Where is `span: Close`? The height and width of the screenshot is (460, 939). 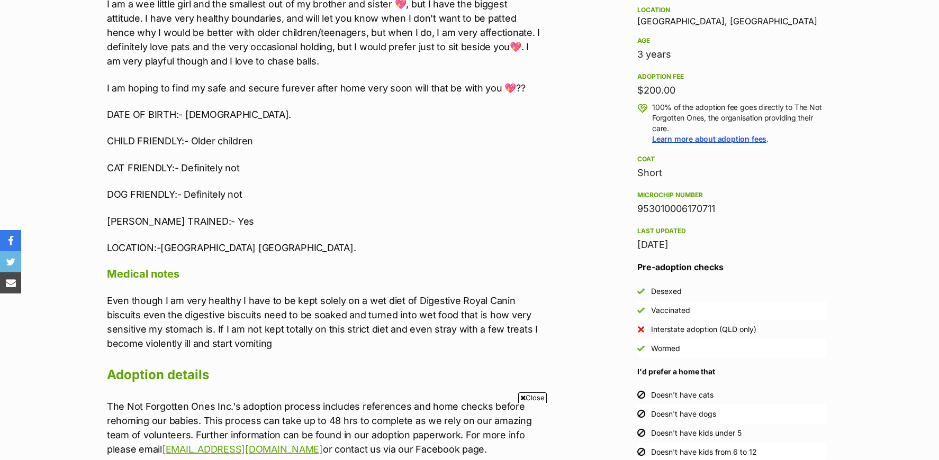
span: Close is located at coordinates (532, 398).